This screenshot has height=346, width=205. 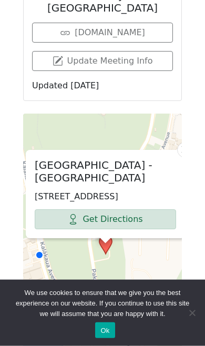 What do you see at coordinates (185, 150) in the screenshot?
I see `a: Close popup` at bounding box center [185, 150].